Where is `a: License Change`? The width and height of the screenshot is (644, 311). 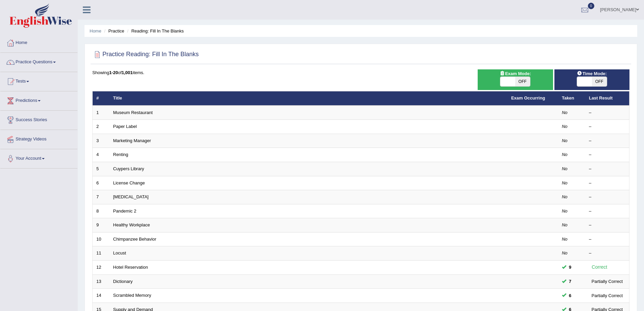 a: License Change is located at coordinates (129, 183).